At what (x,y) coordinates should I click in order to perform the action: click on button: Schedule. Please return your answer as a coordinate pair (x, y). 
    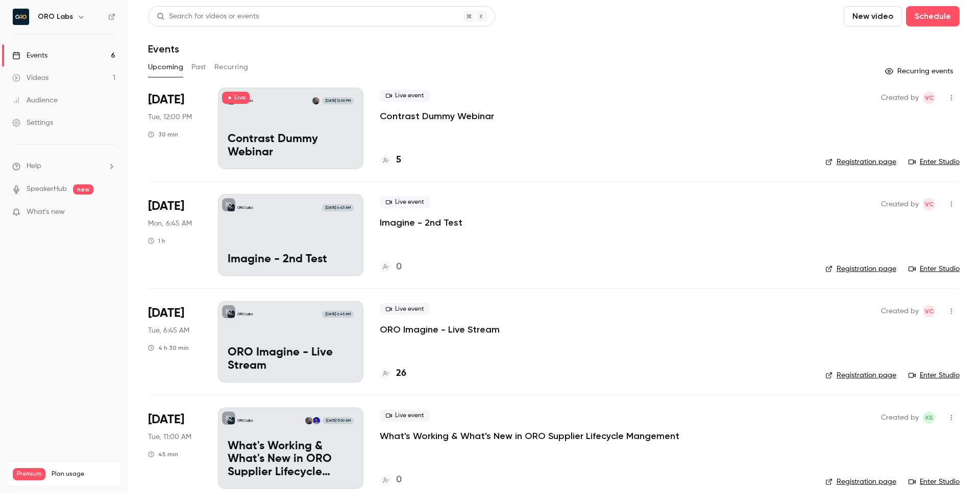
    Looking at the image, I should click on (932, 16).